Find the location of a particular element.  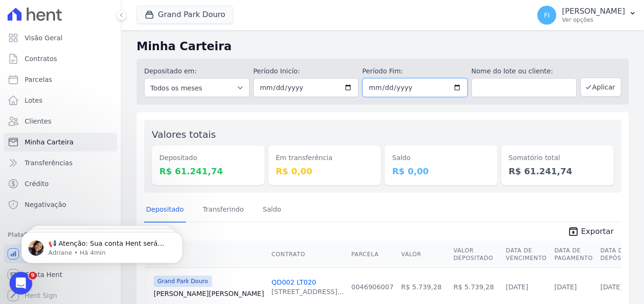

p: Message from Adriane, sent Há 4min is located at coordinates (102, 41).